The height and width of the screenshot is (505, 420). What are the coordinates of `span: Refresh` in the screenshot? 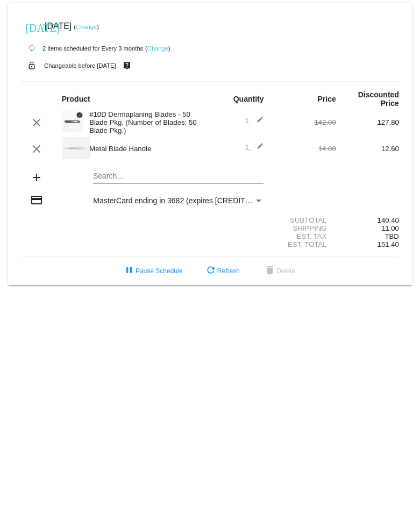 It's located at (222, 271).